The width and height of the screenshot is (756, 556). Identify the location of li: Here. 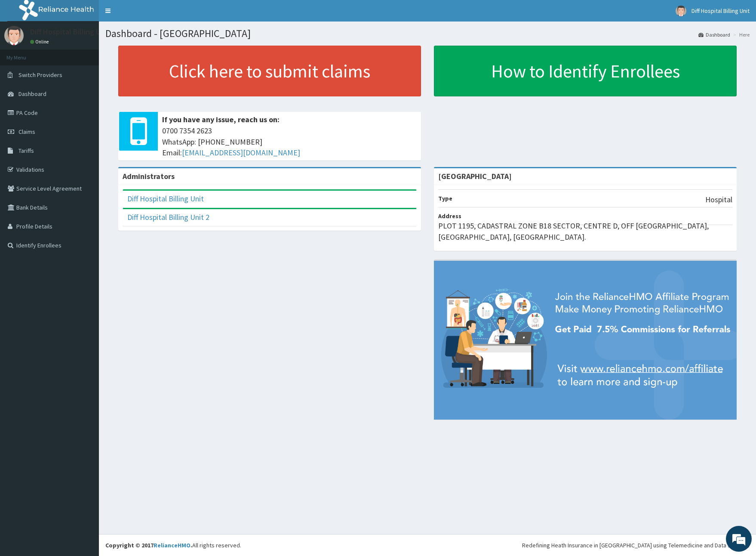
(740, 34).